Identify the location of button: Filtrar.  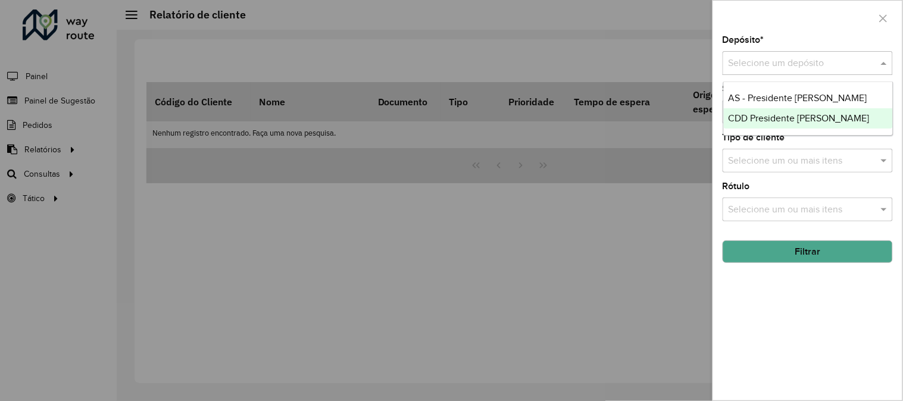
(808, 252).